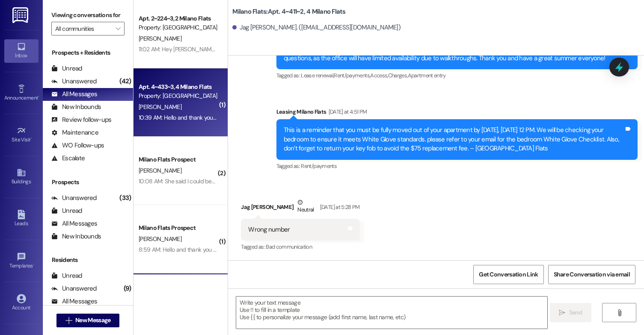 This screenshot has height=335, width=644. I want to click on div: WO Follow-ups, so click(77, 145).